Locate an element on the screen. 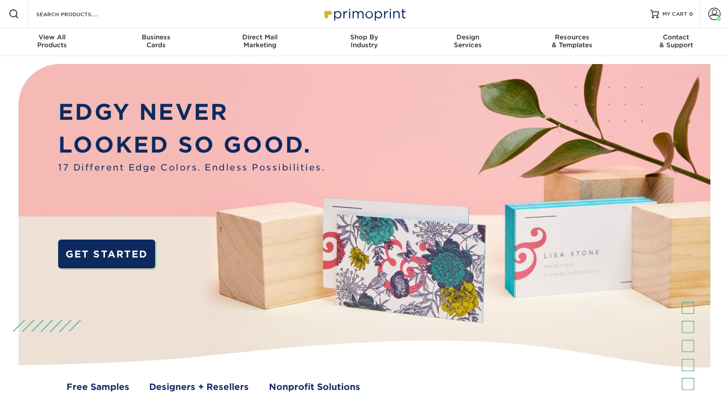 Image resolution: width=728 pixels, height=400 pixels. div: Cards is located at coordinates (156, 41).